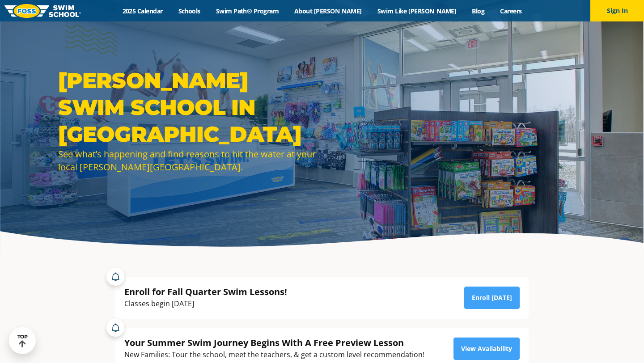 The image size is (644, 363). Describe the element at coordinates (206, 292) in the screenshot. I see `div: Enroll for Fall Quarter Swim Lessons!` at that location.